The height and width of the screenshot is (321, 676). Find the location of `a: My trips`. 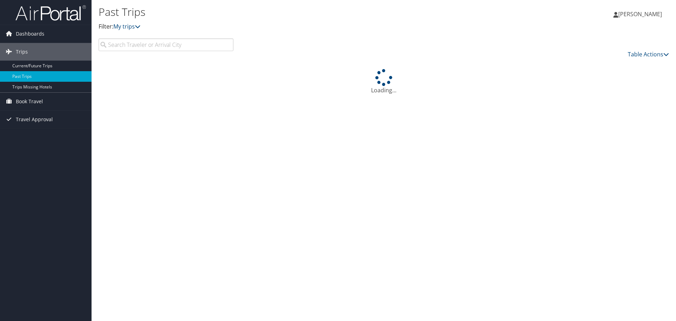

a: My trips is located at coordinates (127, 26).